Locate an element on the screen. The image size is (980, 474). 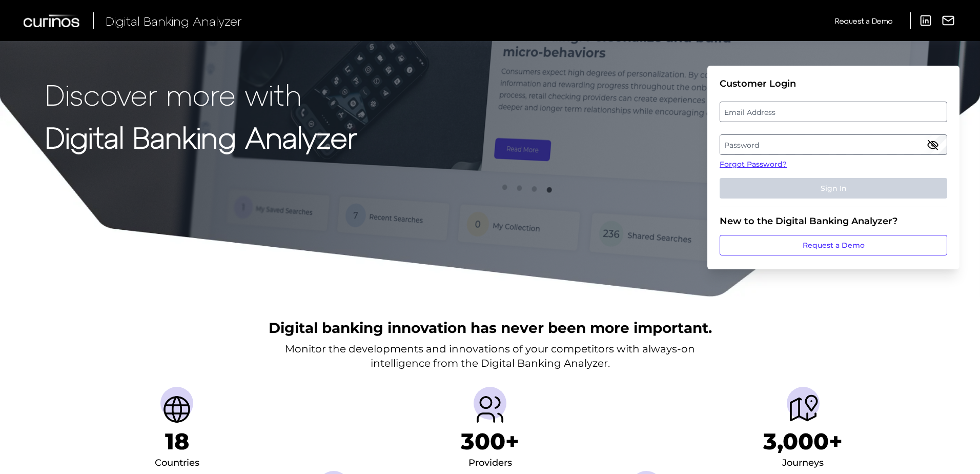
img: Countries is located at coordinates (177, 409).